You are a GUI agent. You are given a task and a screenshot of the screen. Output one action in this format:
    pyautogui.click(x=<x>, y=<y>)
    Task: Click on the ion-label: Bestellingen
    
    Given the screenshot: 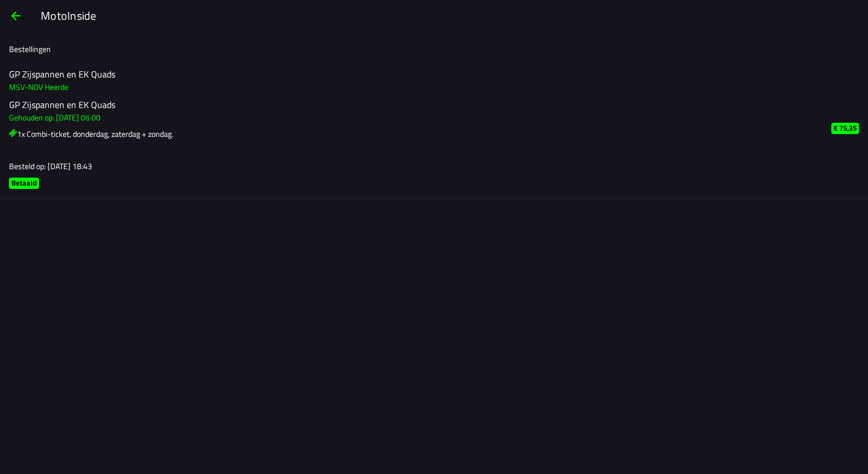 What is the action you would take?
    pyautogui.click(x=30, y=49)
    